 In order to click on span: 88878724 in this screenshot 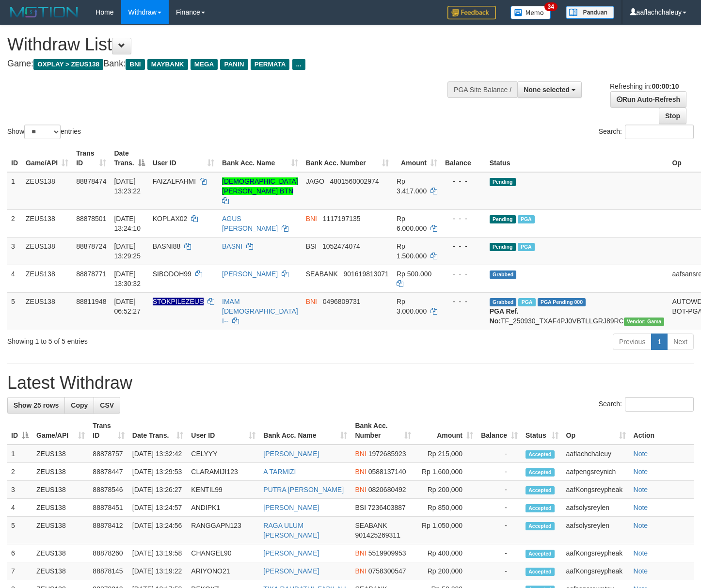, I will do `click(91, 246)`.